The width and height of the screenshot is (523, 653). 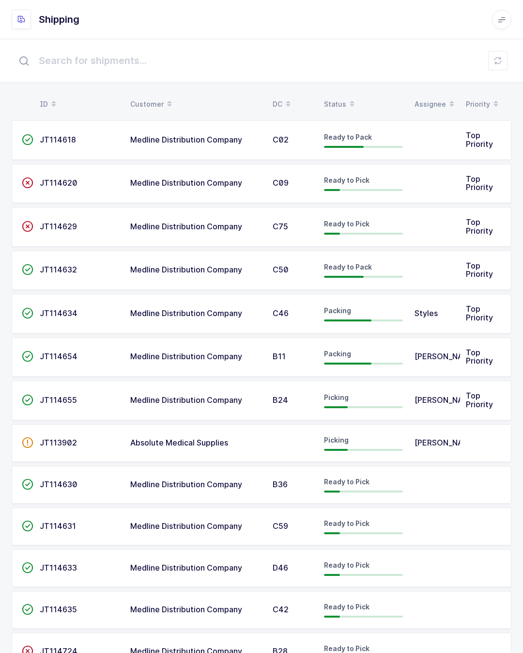 What do you see at coordinates (58, 400) in the screenshot?
I see `span: JT114655` at bounding box center [58, 400].